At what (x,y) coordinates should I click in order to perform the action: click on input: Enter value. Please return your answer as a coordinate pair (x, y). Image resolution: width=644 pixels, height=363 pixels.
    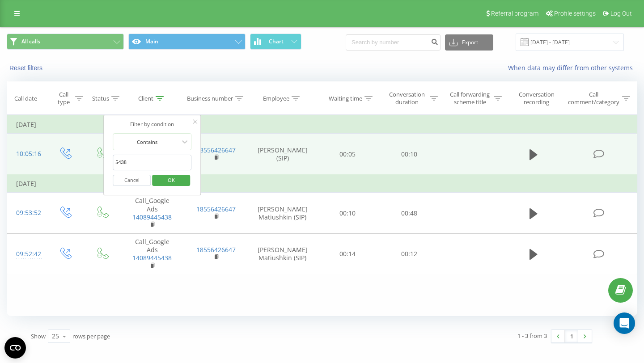
    Looking at the image, I should click on (152, 162).